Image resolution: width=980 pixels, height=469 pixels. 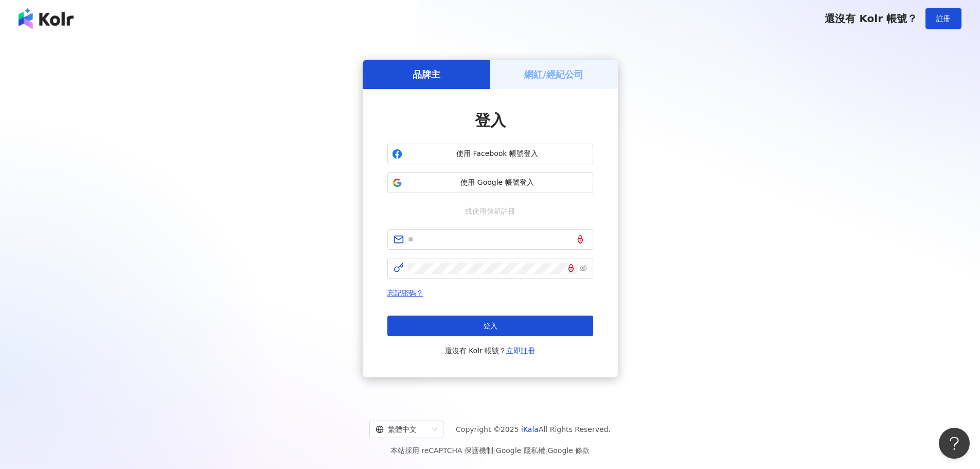 What do you see at coordinates (584, 268) in the screenshot?
I see `span: eye-invisible` at bounding box center [584, 268].